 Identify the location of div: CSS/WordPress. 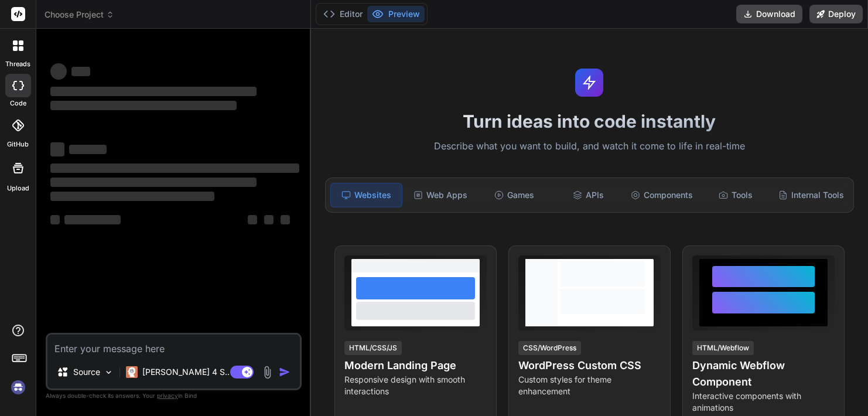
(549, 348).